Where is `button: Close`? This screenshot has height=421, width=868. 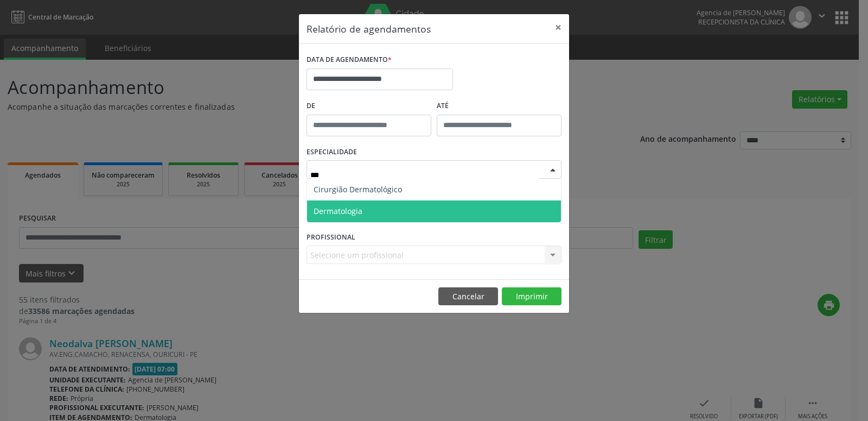 button: Close is located at coordinates (558, 27).